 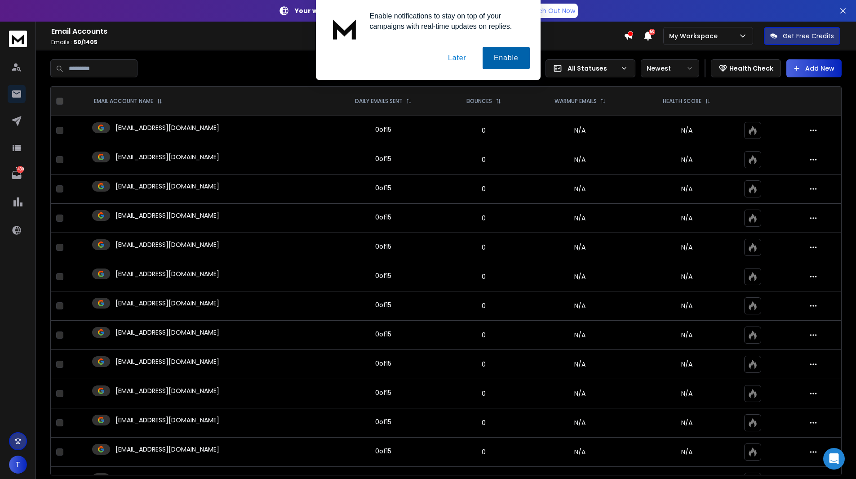 I want to click on button: Enable, so click(x=506, y=58).